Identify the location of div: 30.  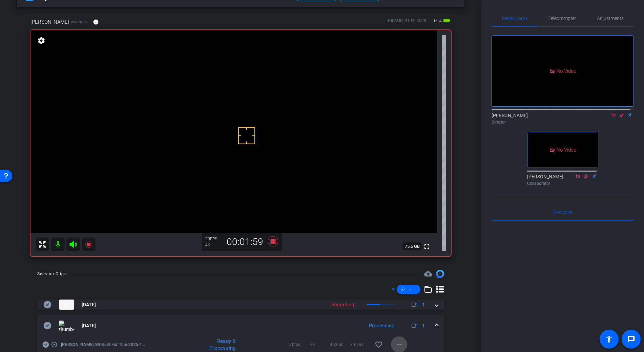
(214, 239).